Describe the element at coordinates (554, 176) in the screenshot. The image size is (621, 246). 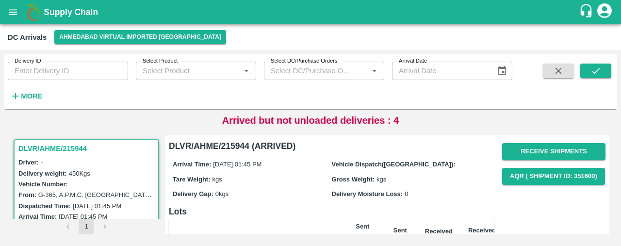
I see `button: AQR ( Shipment Id: 351600)` at that location.